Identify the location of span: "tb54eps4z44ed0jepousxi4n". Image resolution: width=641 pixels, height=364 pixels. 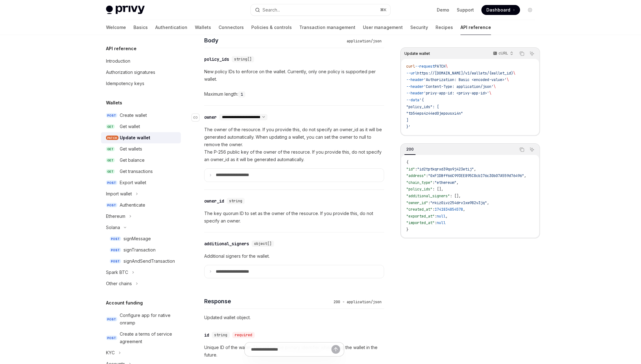
(435, 113).